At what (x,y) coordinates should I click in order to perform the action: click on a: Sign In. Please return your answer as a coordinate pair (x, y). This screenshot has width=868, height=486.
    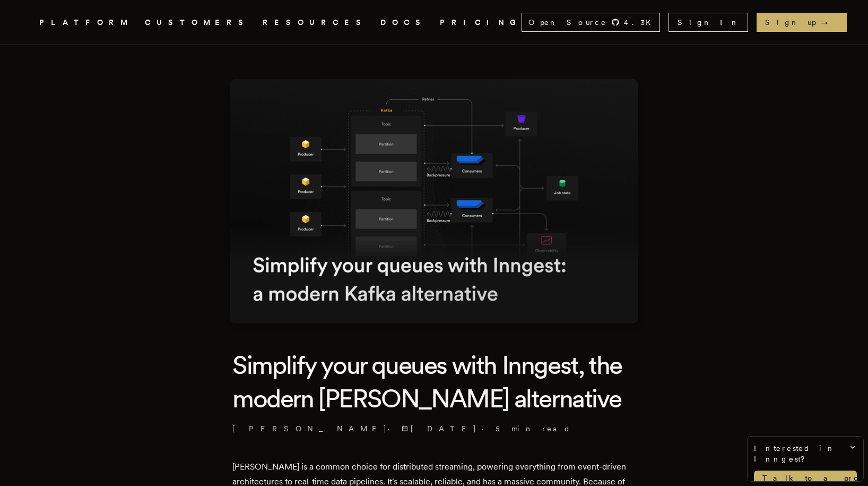
    Looking at the image, I should click on (708, 22).